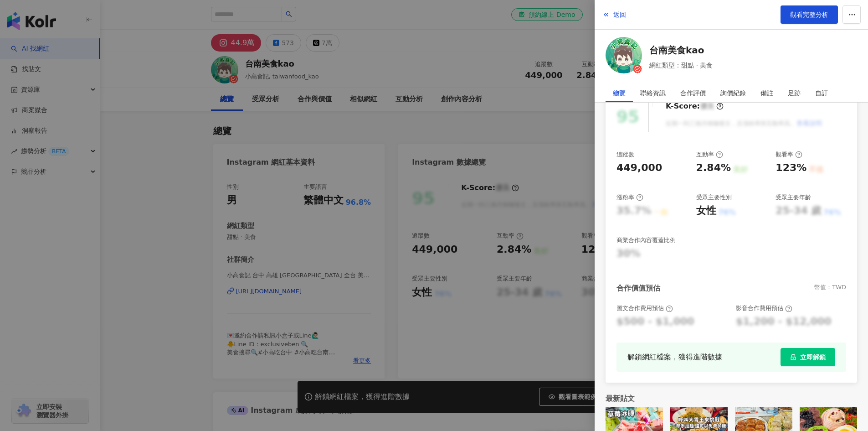  What do you see at coordinates (821, 93) in the screenshot?
I see `div: 自訂` at bounding box center [821, 93].